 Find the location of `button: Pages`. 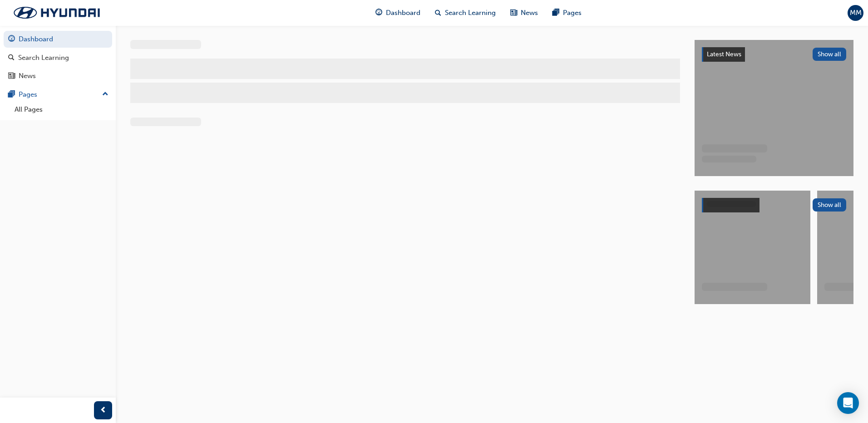

button: Pages is located at coordinates (57, 95).